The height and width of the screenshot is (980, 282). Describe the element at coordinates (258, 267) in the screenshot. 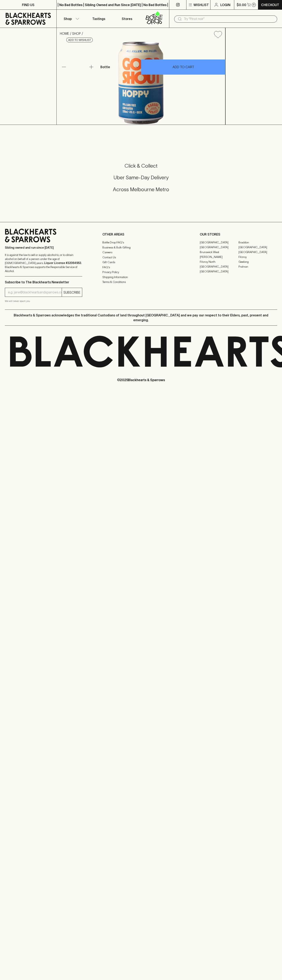

I see `a: Prahran` at that location.